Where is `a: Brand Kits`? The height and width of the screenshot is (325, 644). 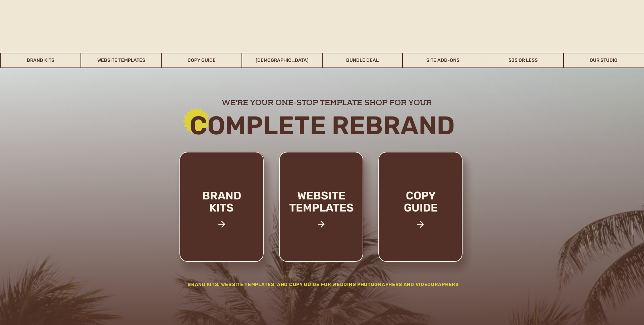
a: Brand Kits is located at coordinates (41, 61).